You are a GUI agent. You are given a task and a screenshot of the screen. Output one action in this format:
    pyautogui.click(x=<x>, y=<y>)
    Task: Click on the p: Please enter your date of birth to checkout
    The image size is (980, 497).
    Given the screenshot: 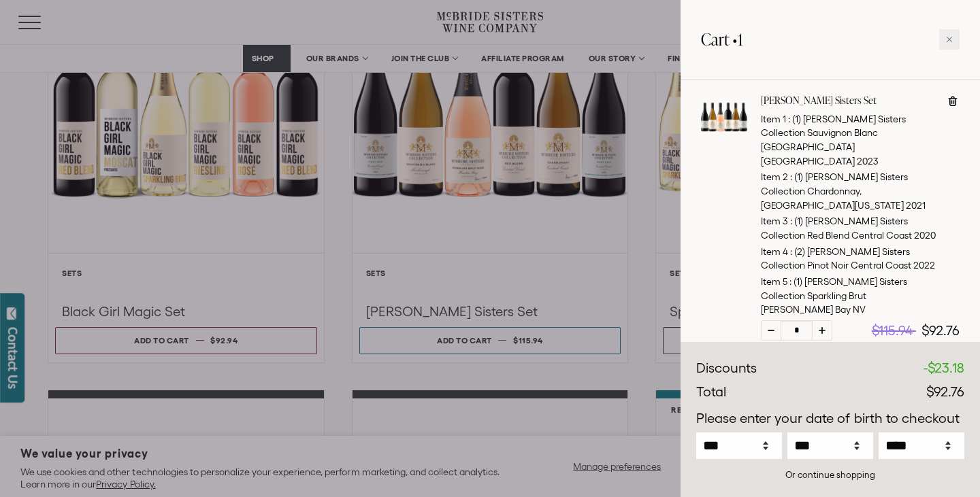 What is the action you would take?
    pyautogui.click(x=831, y=419)
    